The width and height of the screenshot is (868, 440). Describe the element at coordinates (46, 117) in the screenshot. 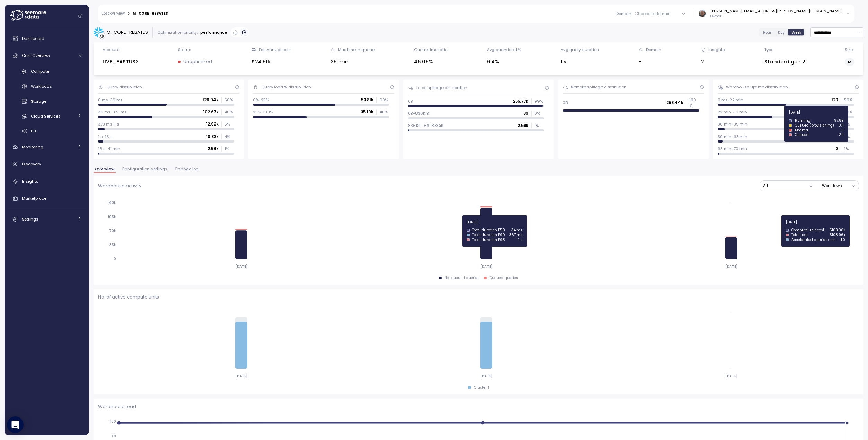

I see `span: Cloud Services` at that location.